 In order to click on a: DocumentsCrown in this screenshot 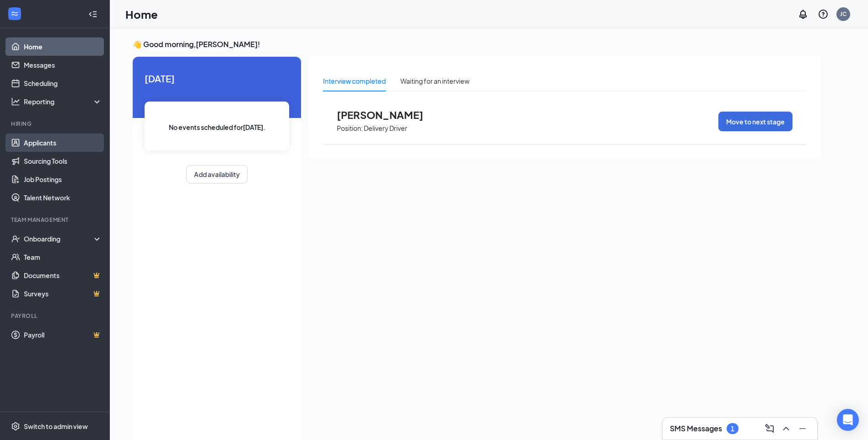, I will do `click(63, 275)`.